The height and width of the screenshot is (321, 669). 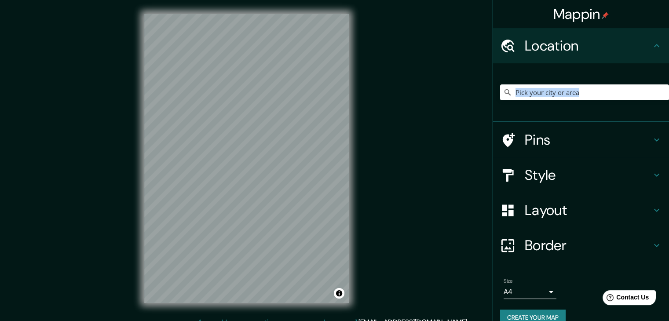 I want to click on h4: Layout, so click(x=588, y=210).